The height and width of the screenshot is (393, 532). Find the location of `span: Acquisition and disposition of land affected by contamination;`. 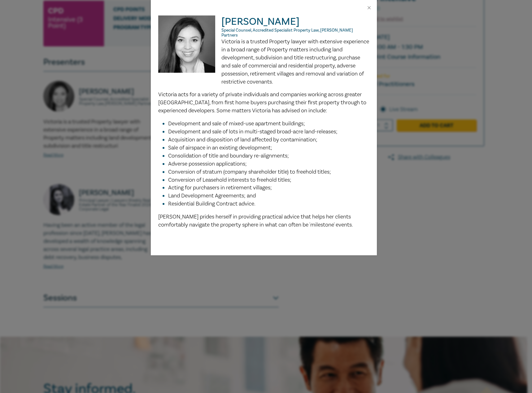

span: Acquisition and disposition of land affected by contamination; is located at coordinates (243, 140).